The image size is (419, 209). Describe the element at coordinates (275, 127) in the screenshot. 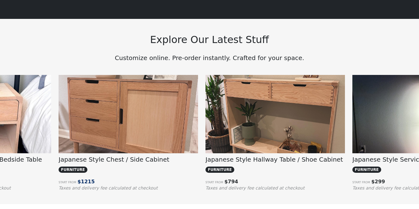

I see `a: Japanese Style Hallway Table - Landscape` at that location.